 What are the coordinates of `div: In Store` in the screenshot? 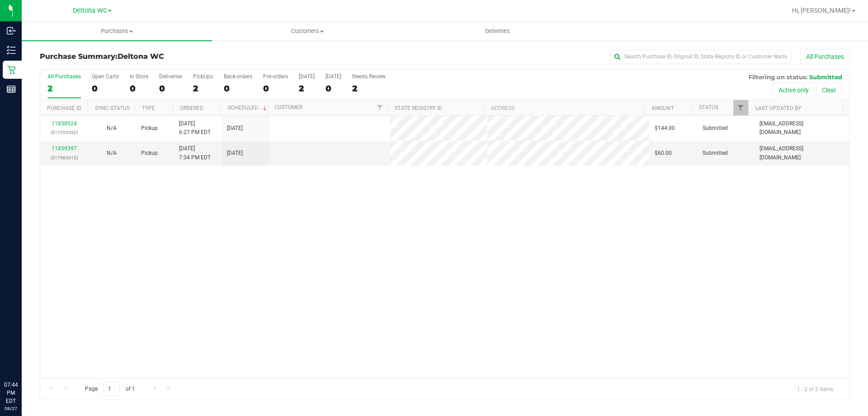 It's located at (139, 76).